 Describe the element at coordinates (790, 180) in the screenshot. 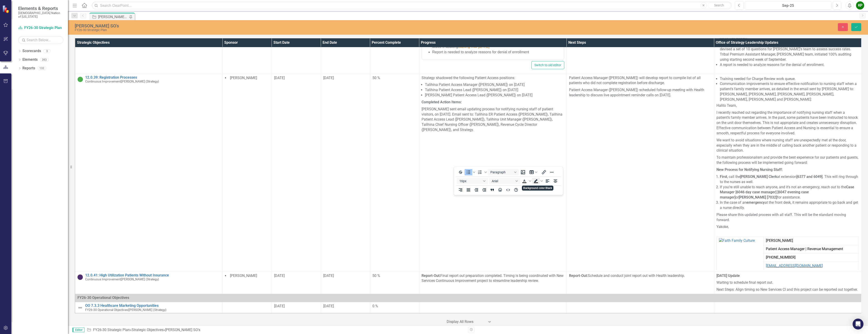

I see `li: , call the at extension . This will ring through to the nurses as well.` at that location.